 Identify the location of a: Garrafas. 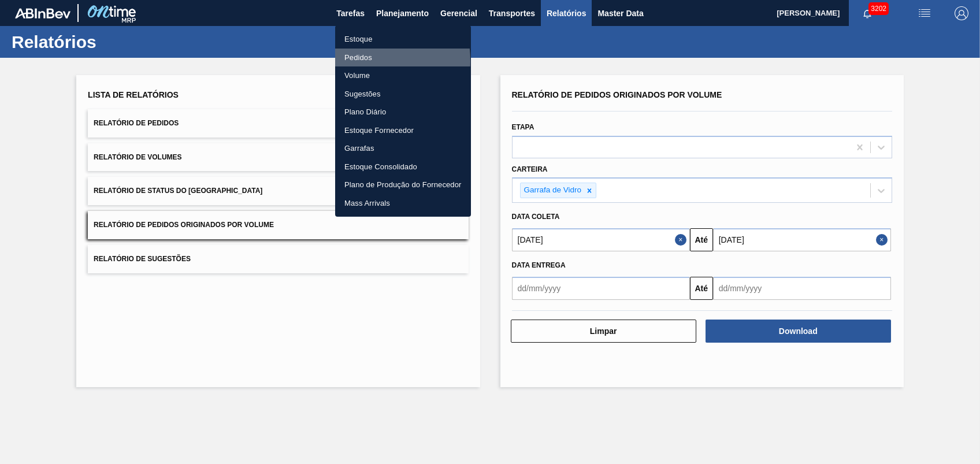
(403, 149).